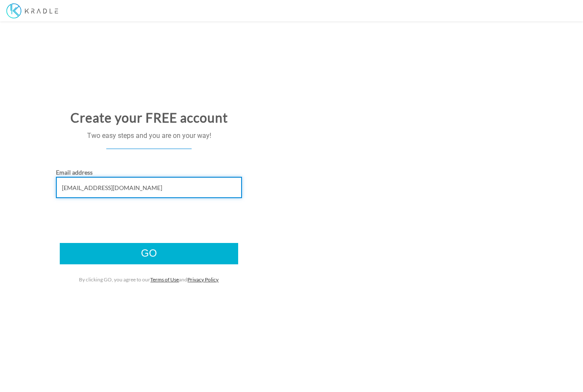  What do you see at coordinates (203, 279) in the screenshot?
I see `a: Privacy Policy` at bounding box center [203, 279].